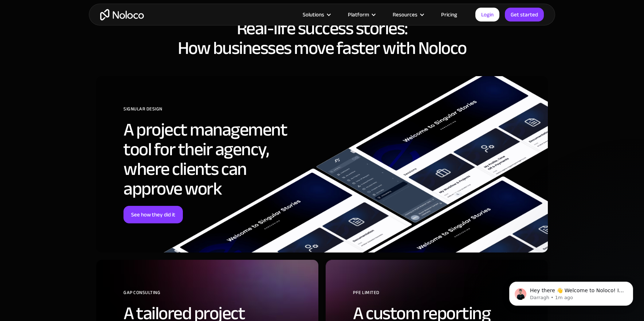  I want to click on div: message notification from Darragh, 1m ago. Hey there 👋 Welcome to Noloco! If you have any questio..., so click(73, 27).